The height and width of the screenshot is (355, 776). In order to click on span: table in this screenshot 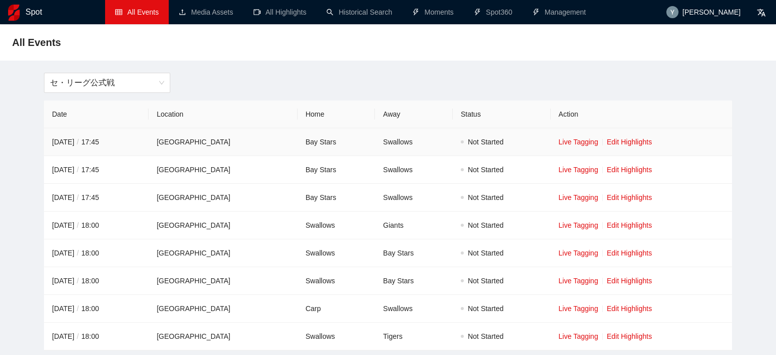, I will do `click(119, 12)`.